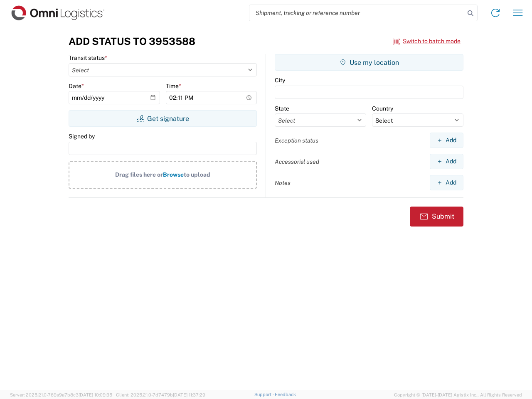  What do you see at coordinates (296, 140) in the screenshot?
I see `label: Exception status` at bounding box center [296, 140].